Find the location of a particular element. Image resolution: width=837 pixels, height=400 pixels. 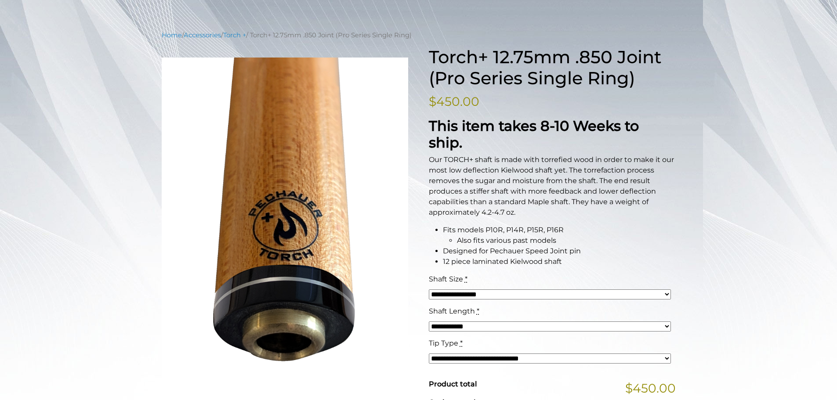

a: Home is located at coordinates (172, 35).